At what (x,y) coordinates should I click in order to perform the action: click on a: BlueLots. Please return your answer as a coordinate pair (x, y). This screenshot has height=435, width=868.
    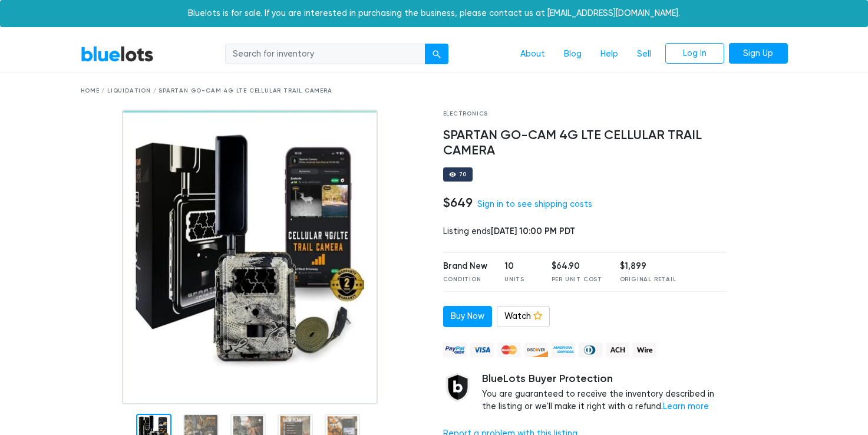
    Looking at the image, I should click on (117, 54).